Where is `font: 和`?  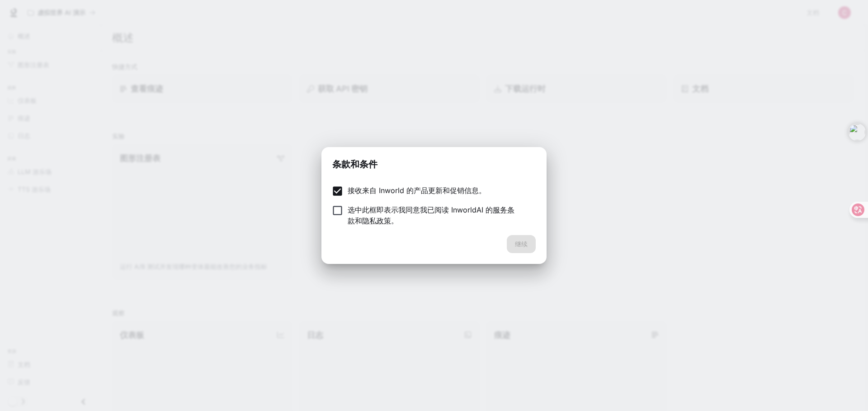 font: 和 is located at coordinates (358, 221).